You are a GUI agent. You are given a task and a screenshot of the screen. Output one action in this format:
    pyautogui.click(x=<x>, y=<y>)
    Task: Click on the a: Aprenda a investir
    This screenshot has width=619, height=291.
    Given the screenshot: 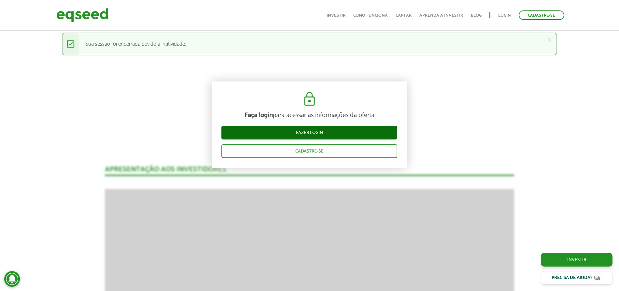 What is the action you would take?
    pyautogui.click(x=441, y=15)
    